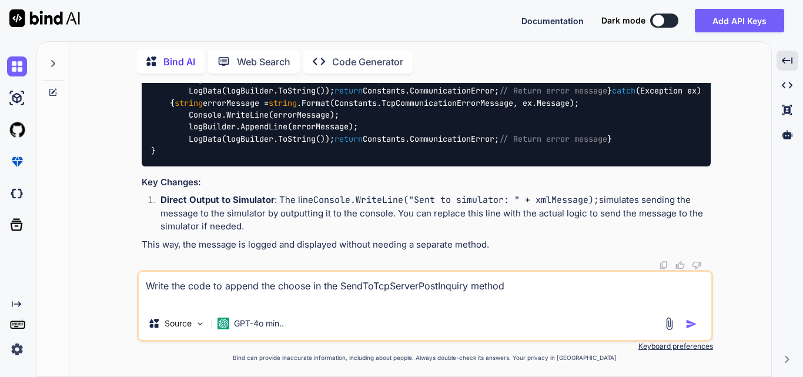 The width and height of the screenshot is (803, 377). I want to click on img: Pick Models, so click(200, 323).